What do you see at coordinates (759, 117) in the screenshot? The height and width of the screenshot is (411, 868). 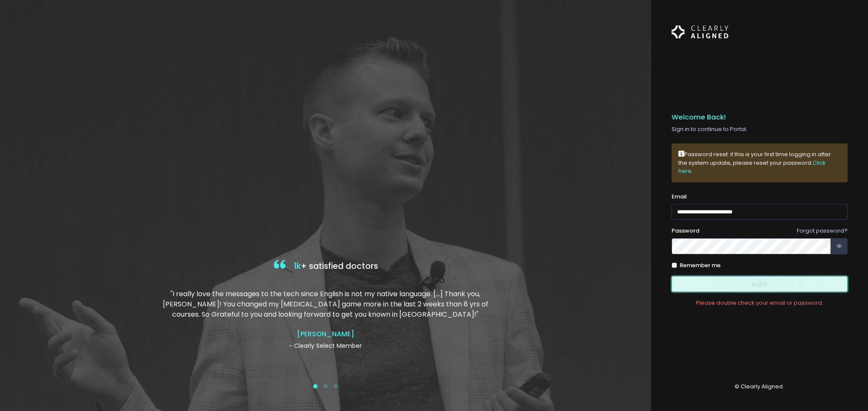 I see `h5: Welcome Back!` at bounding box center [759, 117].